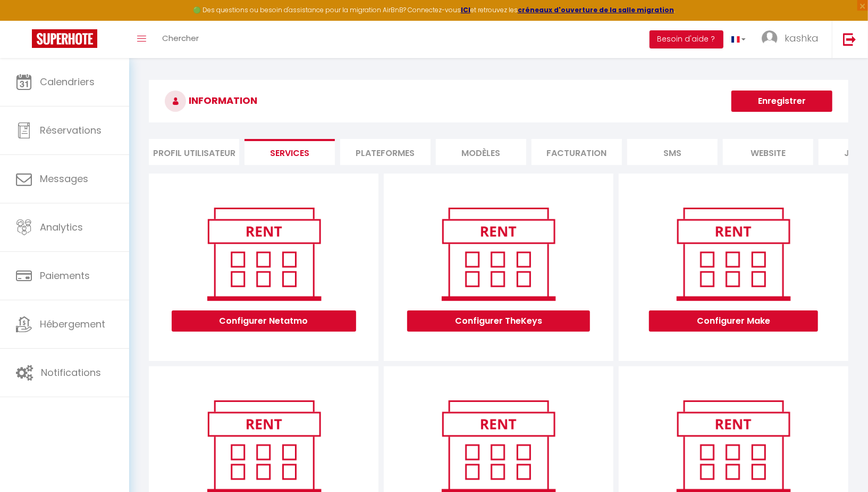 This screenshot has width=868, height=492. What do you see at coordinates (768, 152) in the screenshot?
I see `li: website` at bounding box center [768, 152].